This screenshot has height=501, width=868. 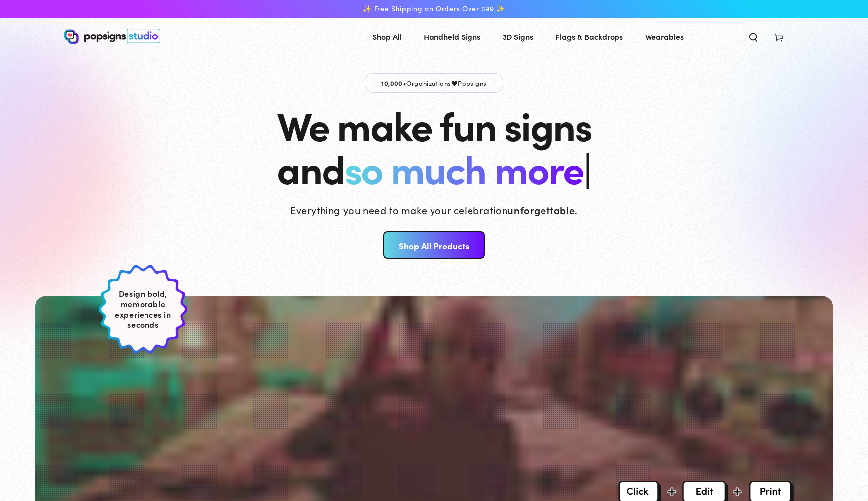 What do you see at coordinates (434, 9) in the screenshot?
I see `span: ✨ Free Shipping on Orders Over $99 ✨` at bounding box center [434, 9].